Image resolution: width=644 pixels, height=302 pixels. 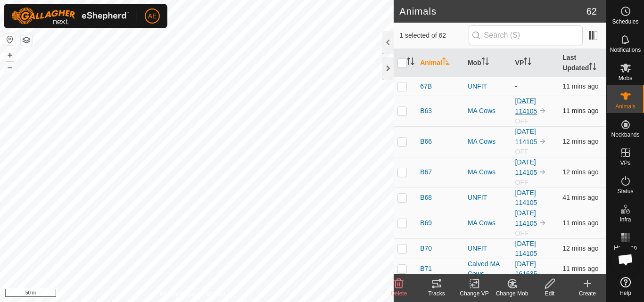 What do you see at coordinates (474, 293) in the screenshot?
I see `div: Change VP` at bounding box center [474, 293].